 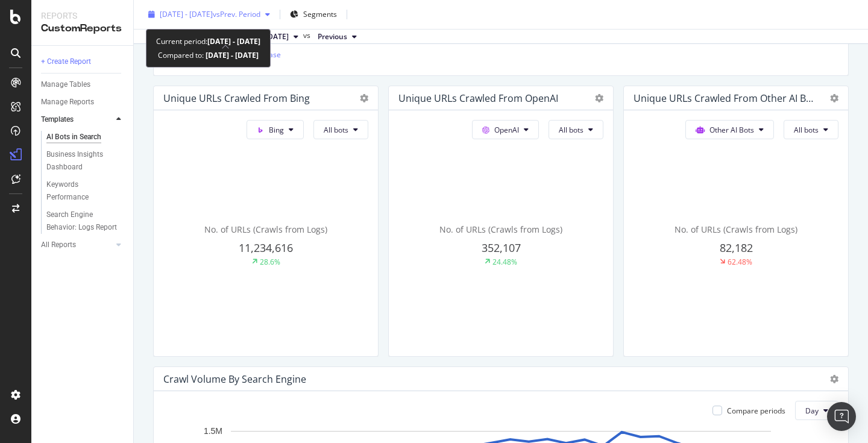 I want to click on span: Segments, so click(x=320, y=14).